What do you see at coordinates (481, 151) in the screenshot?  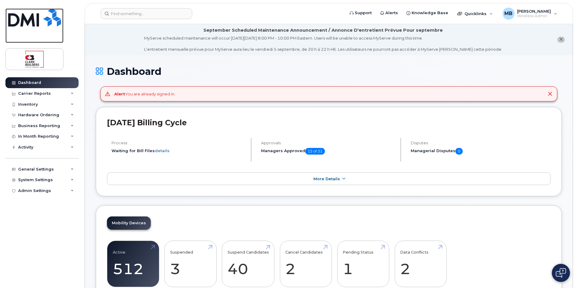 I see `h5: Managerial Disputes` at bounding box center [481, 151].